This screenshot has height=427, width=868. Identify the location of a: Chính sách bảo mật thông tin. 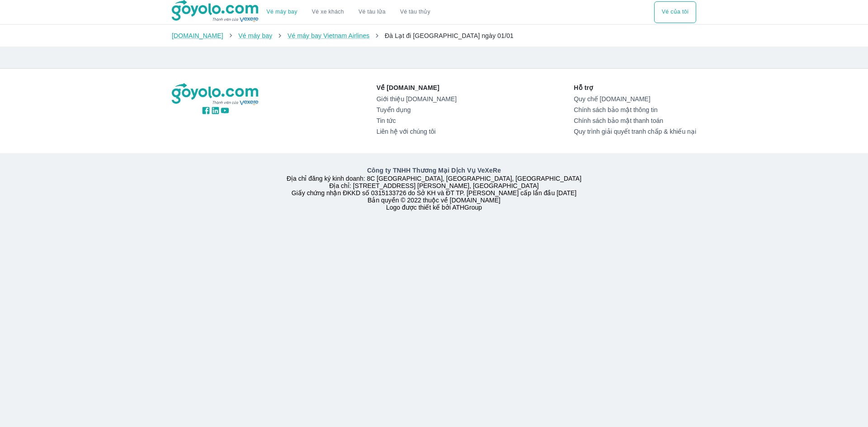
(635, 110).